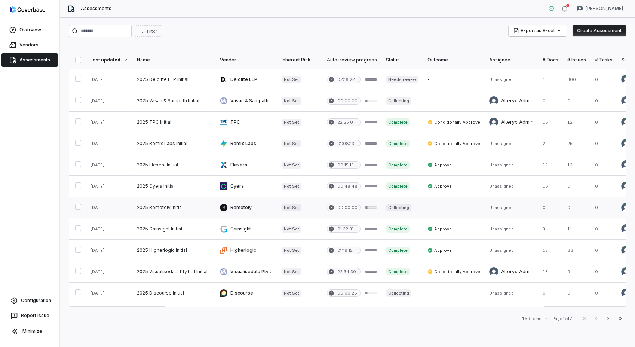  What do you see at coordinates (29, 45) in the screenshot?
I see `span: Vendors` at bounding box center [29, 45].